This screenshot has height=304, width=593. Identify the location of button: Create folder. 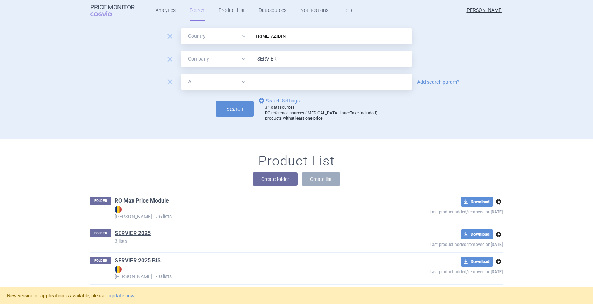
(275, 179).